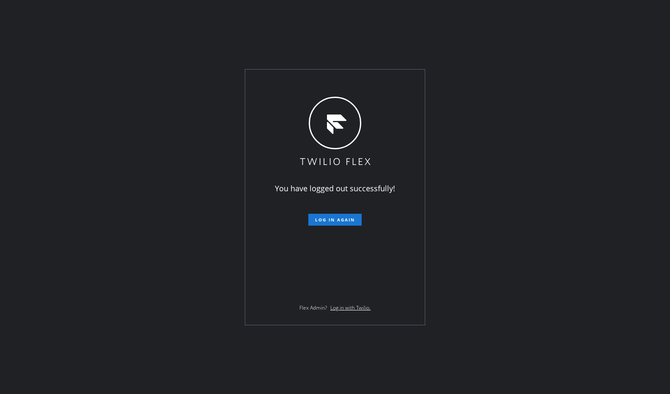 The image size is (670, 394). I want to click on span: Log in with Twilio., so click(350, 307).